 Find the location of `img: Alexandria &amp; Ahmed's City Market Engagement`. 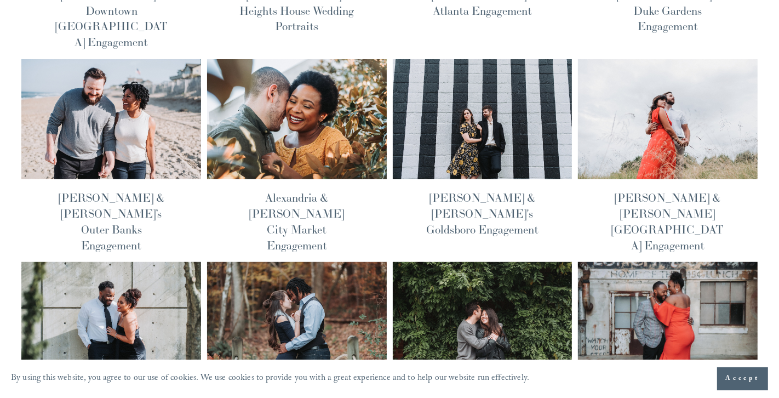

img: Alexandria &amp; Ahmed's City Market Engagement is located at coordinates (296, 119).